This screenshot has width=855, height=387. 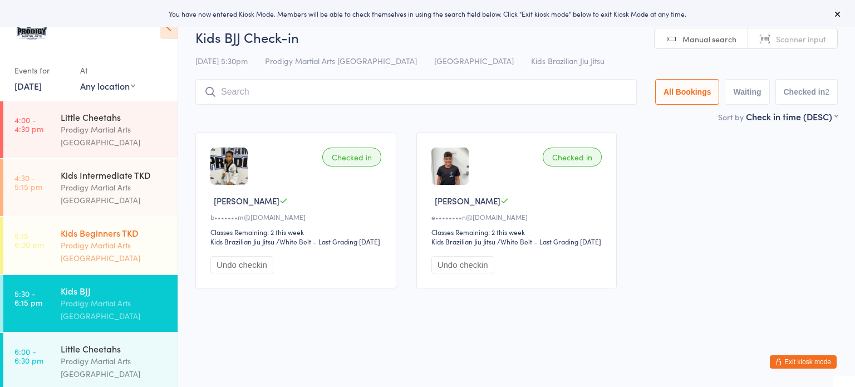 I want to click on div: Kids BJJ, so click(x=114, y=291).